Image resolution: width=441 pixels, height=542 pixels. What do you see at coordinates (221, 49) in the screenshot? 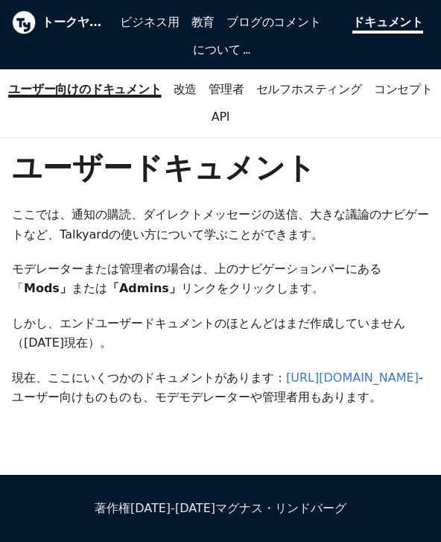
I see `a: について` at bounding box center [221, 49].